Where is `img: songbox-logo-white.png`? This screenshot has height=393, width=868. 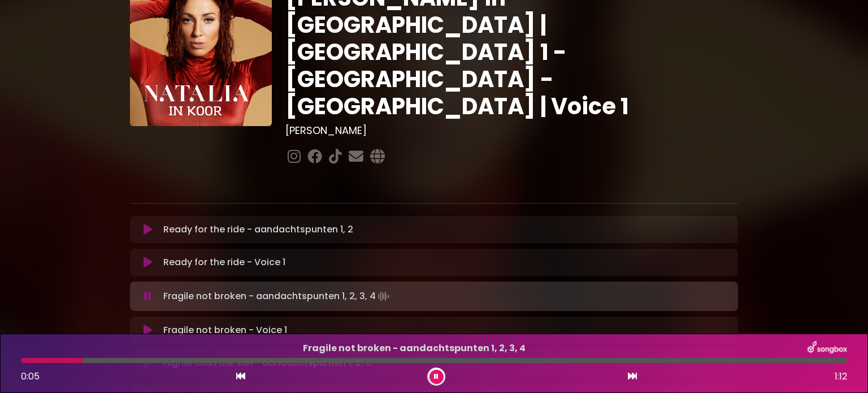
img: songbox-logo-white.png is located at coordinates (828, 348).